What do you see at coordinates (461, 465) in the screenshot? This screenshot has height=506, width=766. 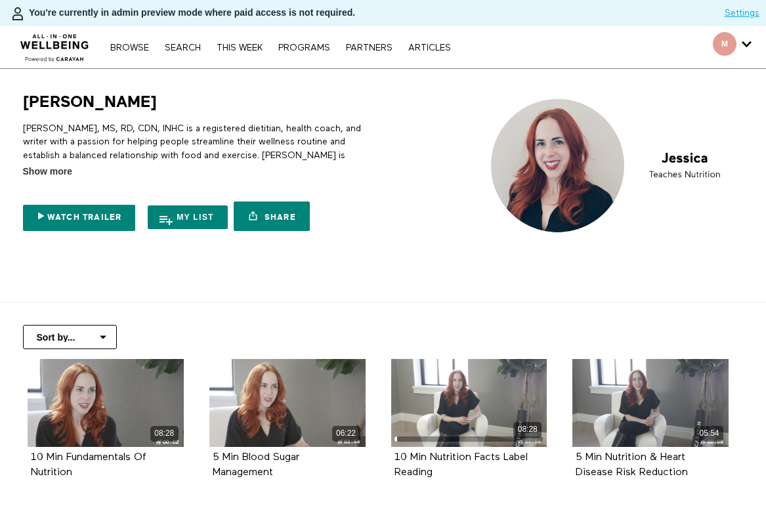 I see `strong: 10 Min Nutrition Facts Label Reading` at bounding box center [461, 465].